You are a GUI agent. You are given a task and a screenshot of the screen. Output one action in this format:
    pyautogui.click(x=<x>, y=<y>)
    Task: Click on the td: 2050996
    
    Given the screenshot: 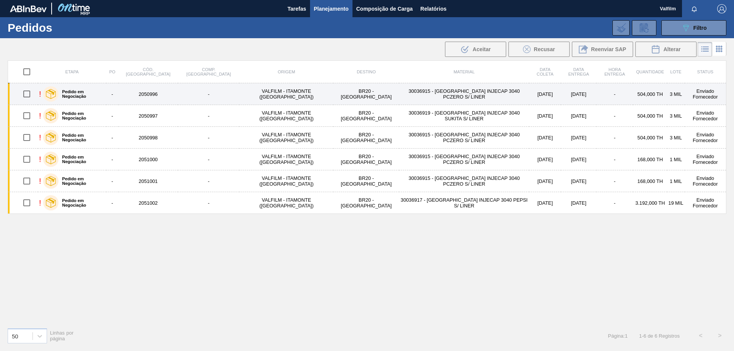 What is the action you would take?
    pyautogui.click(x=148, y=94)
    